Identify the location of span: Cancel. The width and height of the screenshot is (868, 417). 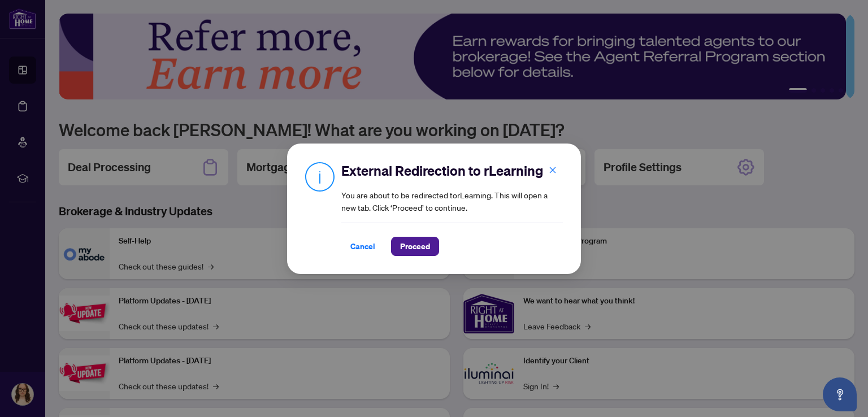
(363, 246).